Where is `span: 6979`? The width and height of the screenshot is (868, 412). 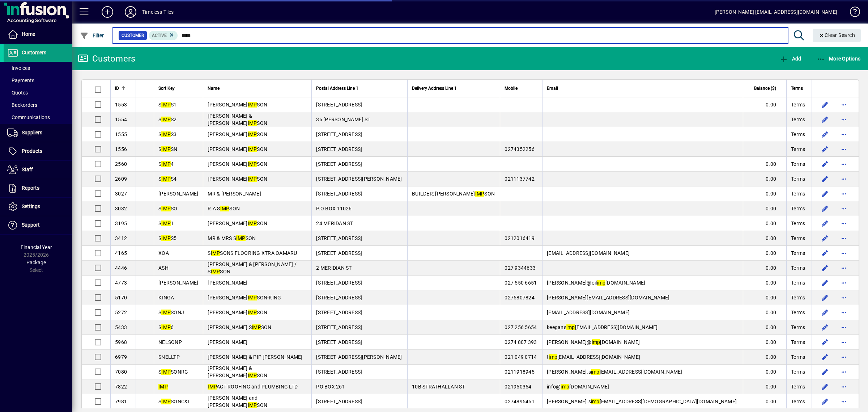 span: 6979 is located at coordinates (121, 357).